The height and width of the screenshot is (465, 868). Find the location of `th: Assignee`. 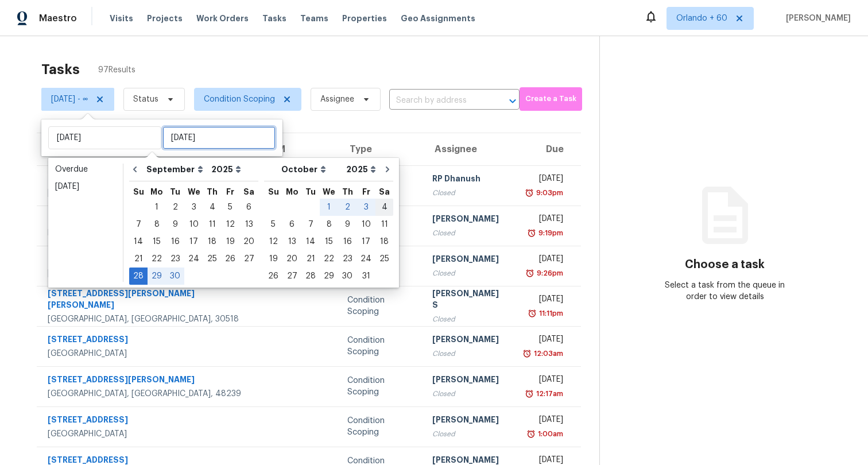

th: Assignee is located at coordinates (469, 150).